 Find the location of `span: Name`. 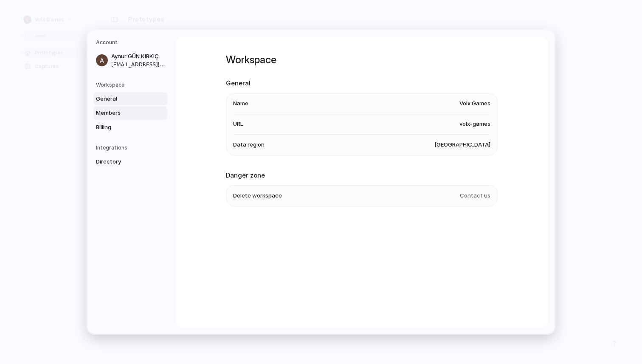

span: Name is located at coordinates (241, 103).